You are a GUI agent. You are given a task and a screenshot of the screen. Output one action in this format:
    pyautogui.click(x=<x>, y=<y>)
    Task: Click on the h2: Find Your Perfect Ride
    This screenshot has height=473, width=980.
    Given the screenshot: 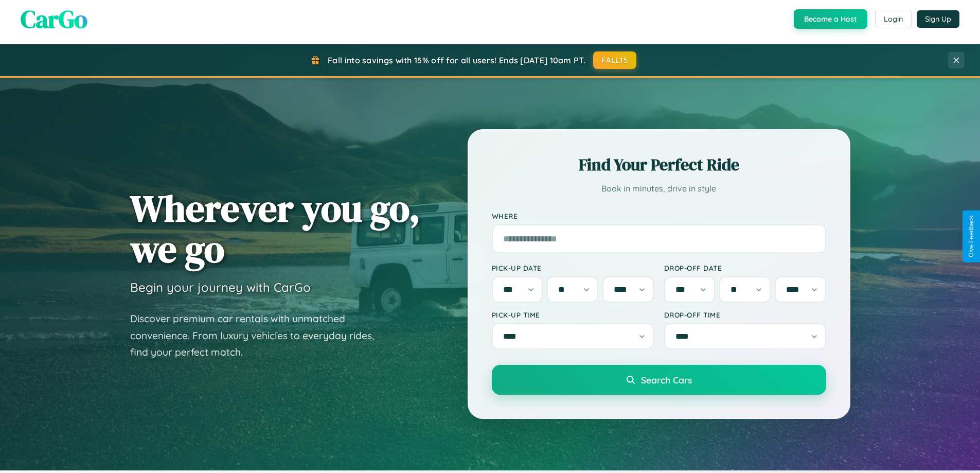 What is the action you would take?
    pyautogui.click(x=659, y=165)
    